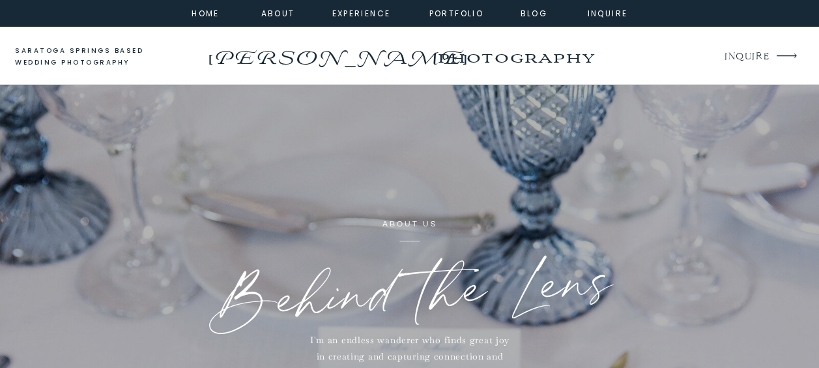  Describe the element at coordinates (410, 224) in the screenshot. I see `h2: ABOUT US` at that location.